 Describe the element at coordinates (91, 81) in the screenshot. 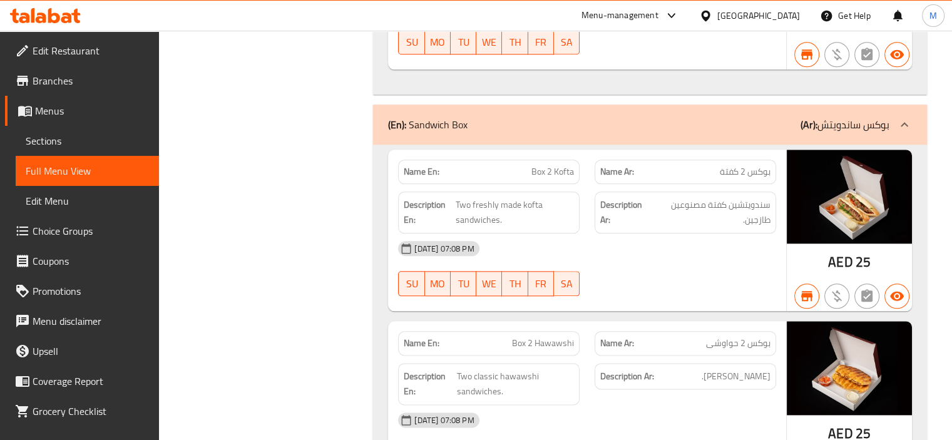

I see `span: Branches` at that location.